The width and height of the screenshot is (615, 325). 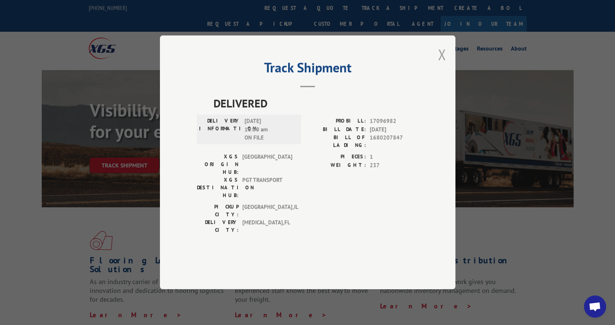 I want to click on span: 1, so click(x=394, y=157).